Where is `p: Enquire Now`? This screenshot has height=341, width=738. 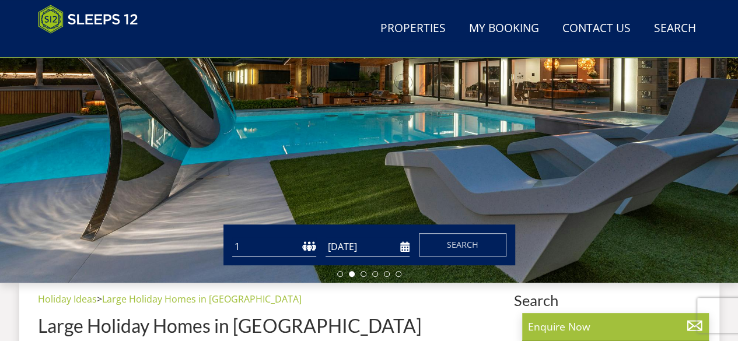 p: Enquire Now is located at coordinates (615, 327).